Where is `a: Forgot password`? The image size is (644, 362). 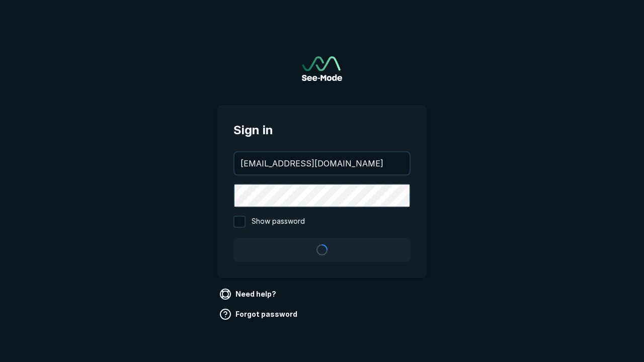
a: Forgot password is located at coordinates (259, 314).